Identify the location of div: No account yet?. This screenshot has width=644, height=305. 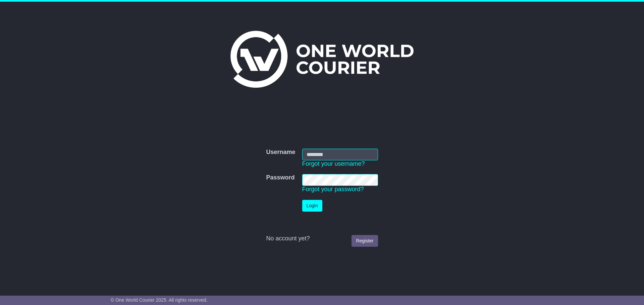
(322, 239).